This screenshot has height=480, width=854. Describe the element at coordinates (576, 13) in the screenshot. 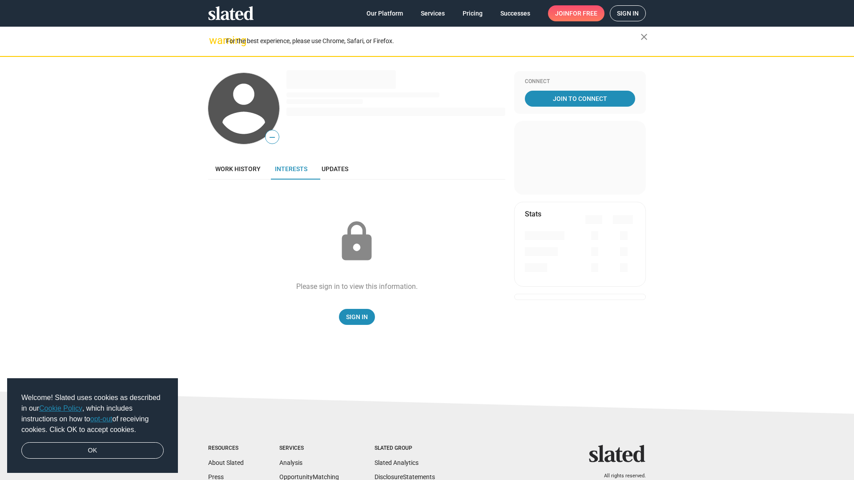

I see `a: Joinfor free` at that location.